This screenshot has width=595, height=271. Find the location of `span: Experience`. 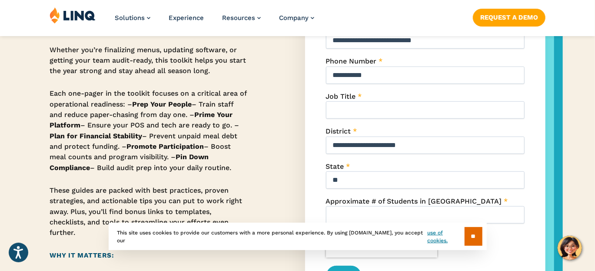

span: Experience is located at coordinates (186, 18).